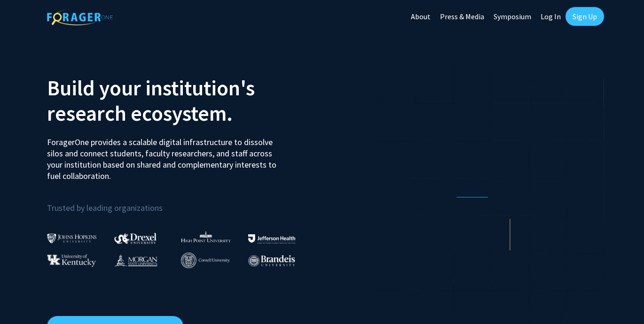  Describe the element at coordinates (165, 155) in the screenshot. I see `p: ForagerOne provides a scalable digital infrastructure to dissolve silos and connect students, fac...` at that location.